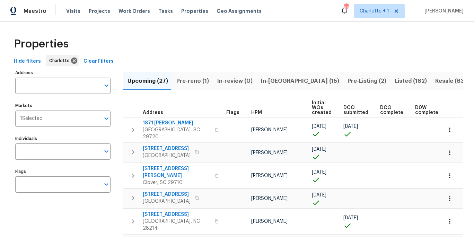  Describe the element at coordinates (256, 113) in the screenshot. I see `span: HPM` at that location.